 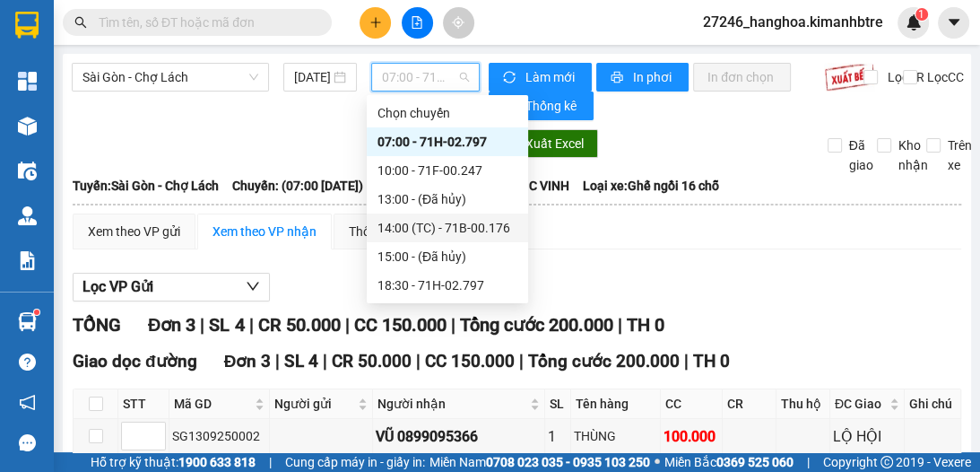 What do you see at coordinates (914, 22) in the screenshot?
I see `img: icon-new-feature` at bounding box center [914, 22].